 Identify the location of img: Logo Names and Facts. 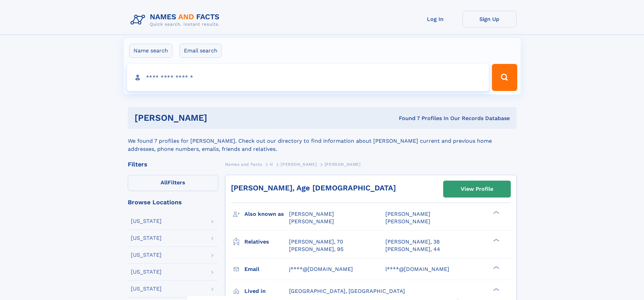
(177, 20).